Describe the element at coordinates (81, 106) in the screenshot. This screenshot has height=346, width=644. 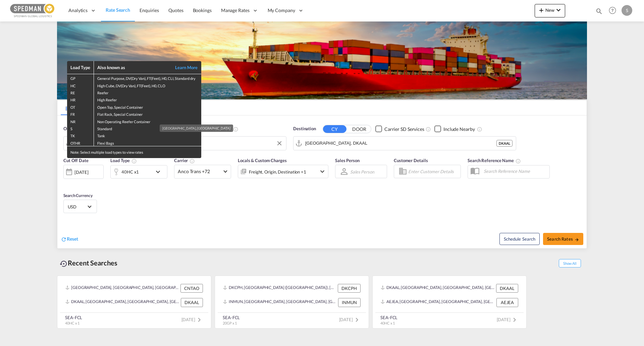
I see `td: OT` at that location.